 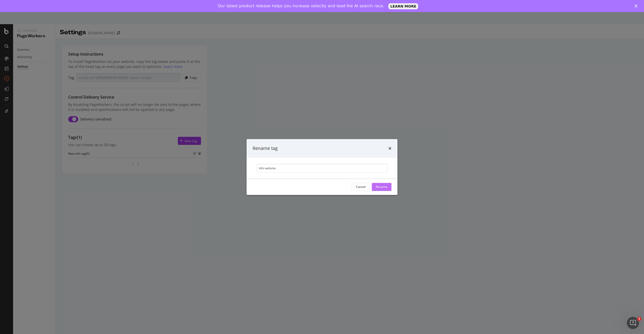 What do you see at coordinates (390, 148) in the screenshot?
I see `div: times` at bounding box center [390, 148].